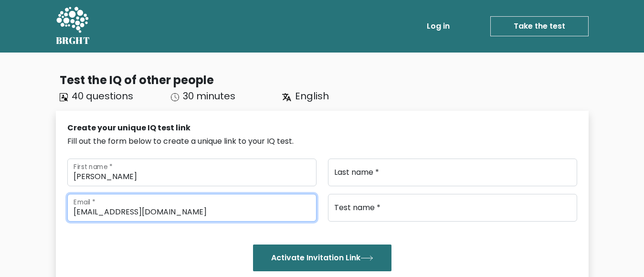 This screenshot has height=277, width=644. What do you see at coordinates (539, 26) in the screenshot?
I see `a: Take the test` at bounding box center [539, 26].